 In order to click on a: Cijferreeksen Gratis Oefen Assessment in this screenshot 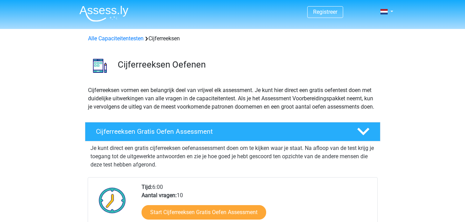, I will do `click(233, 132)`.